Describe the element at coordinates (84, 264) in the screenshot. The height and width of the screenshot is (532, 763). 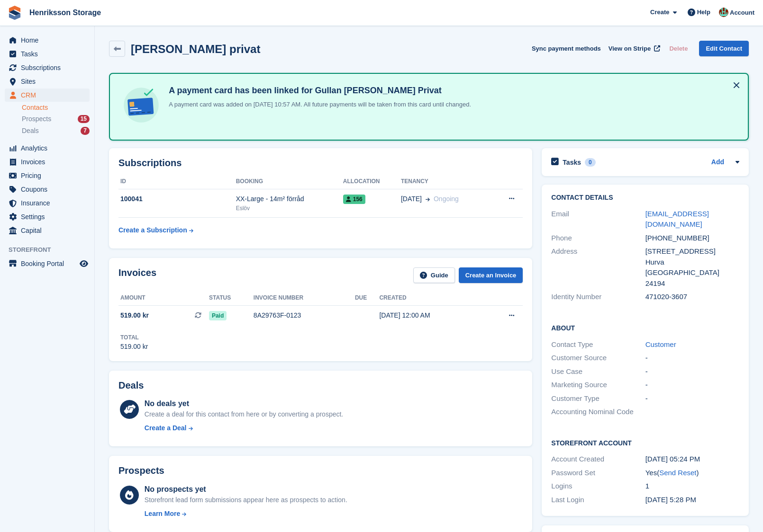
I see `a: Preview store` at that location.